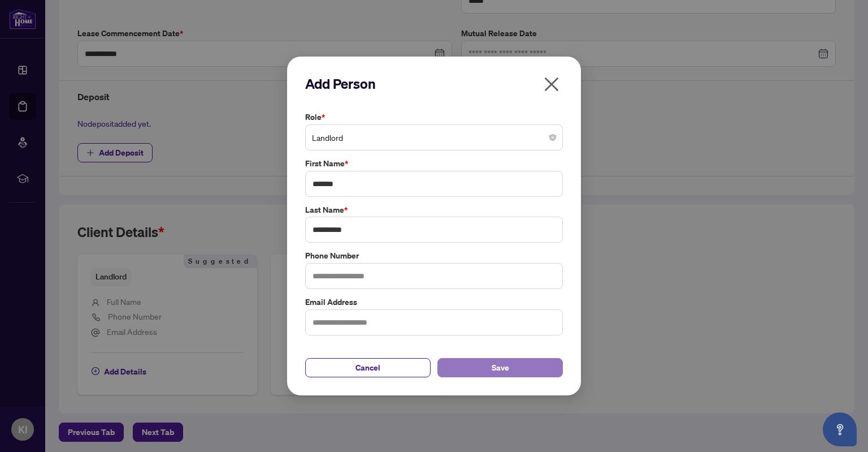  Describe the element at coordinates (434, 164) in the screenshot. I see `label: First Name` at that location.